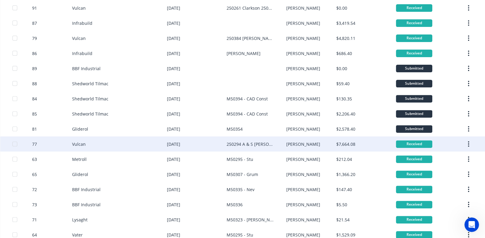 This screenshot has width=485, height=238. What do you see at coordinates (235, 129) in the screenshot?
I see `div: M50354` at bounding box center [235, 129].